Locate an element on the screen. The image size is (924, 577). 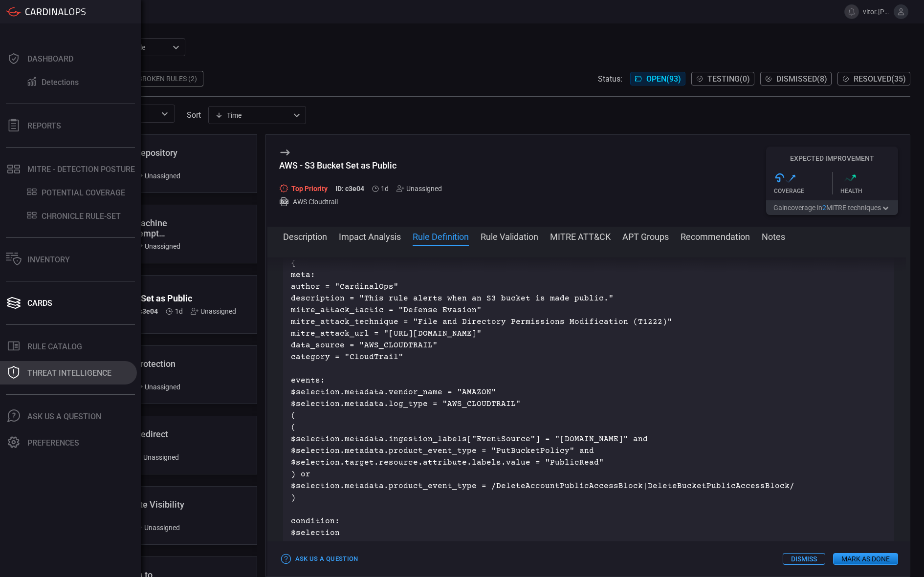
button: APT Groups is located at coordinates (645, 236).